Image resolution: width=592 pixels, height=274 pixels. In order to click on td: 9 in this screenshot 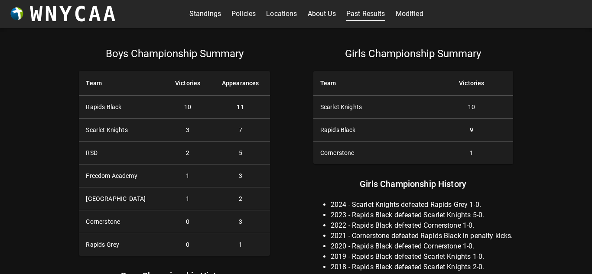, I will do `click(472, 130)`.